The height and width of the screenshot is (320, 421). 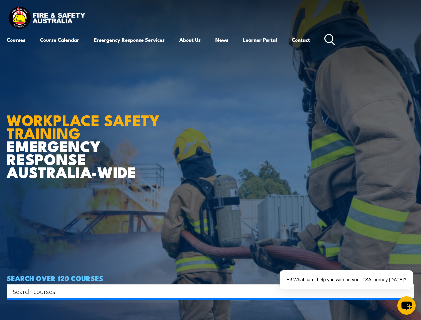 I want to click on a: Course Calendar, so click(x=60, y=40).